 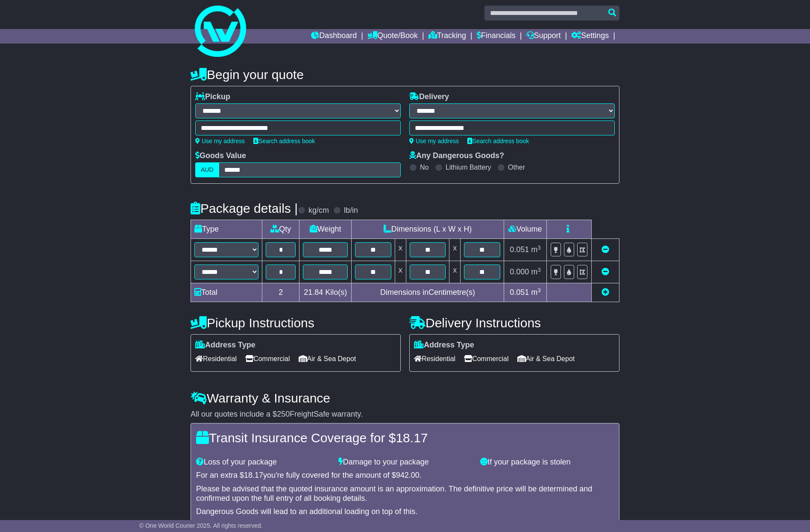 What do you see at coordinates (325, 293) in the screenshot?
I see `td: Kilo(s)` at bounding box center [325, 293].